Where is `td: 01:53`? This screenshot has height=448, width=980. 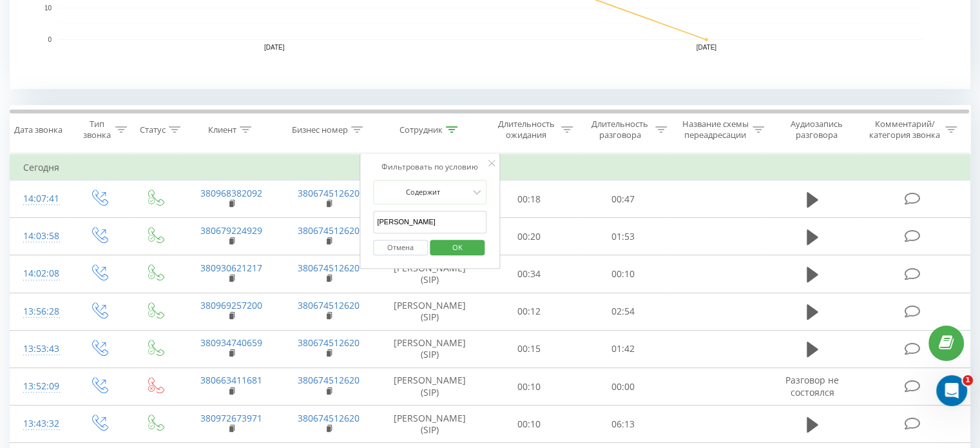 td: 01:53 is located at coordinates (622, 237).